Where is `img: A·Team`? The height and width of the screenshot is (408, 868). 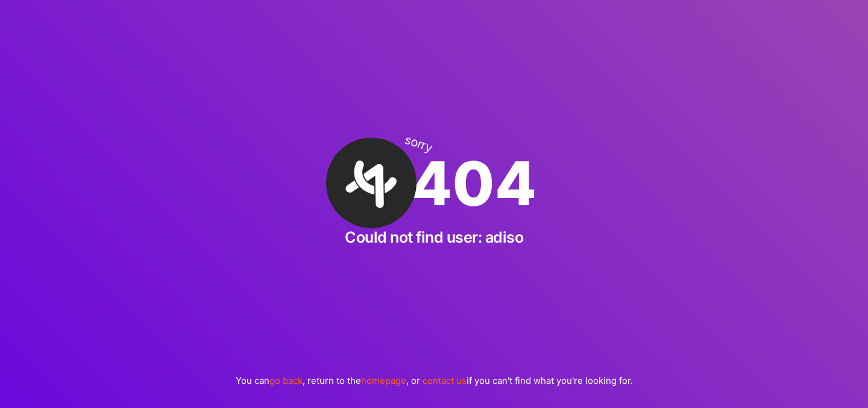 img: A·Team is located at coordinates (371, 183).